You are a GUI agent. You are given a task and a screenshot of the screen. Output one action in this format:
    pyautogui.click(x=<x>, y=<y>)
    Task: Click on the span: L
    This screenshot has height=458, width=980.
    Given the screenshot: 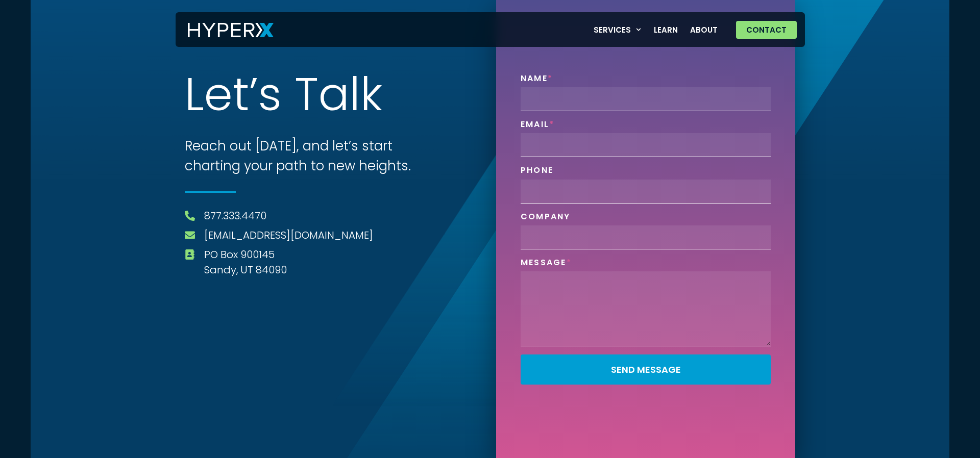 What is the action you would take?
    pyautogui.click(x=195, y=97)
    